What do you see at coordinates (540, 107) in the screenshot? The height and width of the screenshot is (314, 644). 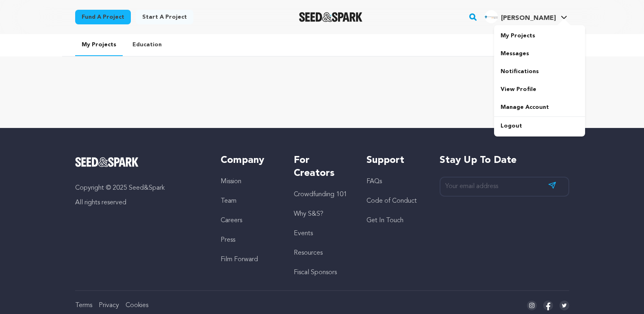 I see `a: Manage Account` at bounding box center [540, 107].